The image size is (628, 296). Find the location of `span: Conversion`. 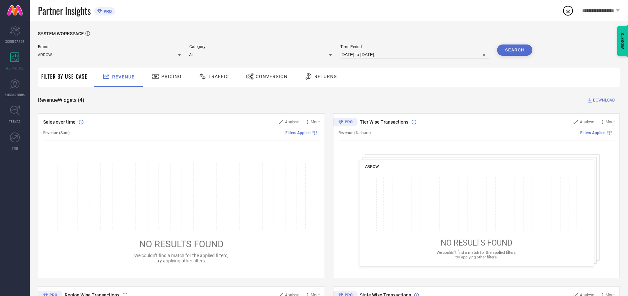

span: Conversion is located at coordinates (272, 77).